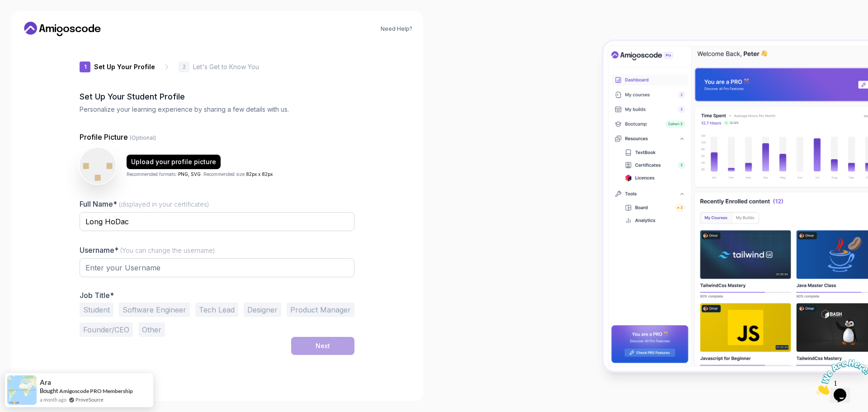 Image resolution: width=868 pixels, height=412 pixels. I want to click on button: Founder/CEO, so click(106, 330).